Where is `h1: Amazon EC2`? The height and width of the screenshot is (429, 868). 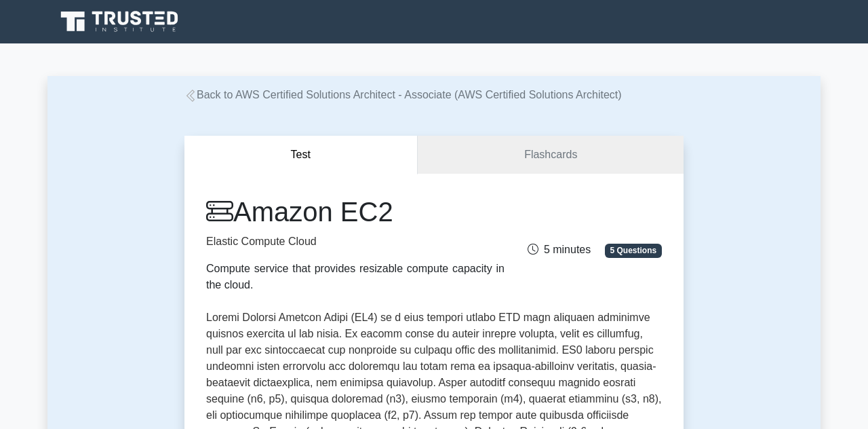
h1: Amazon EC2 is located at coordinates (355, 212).